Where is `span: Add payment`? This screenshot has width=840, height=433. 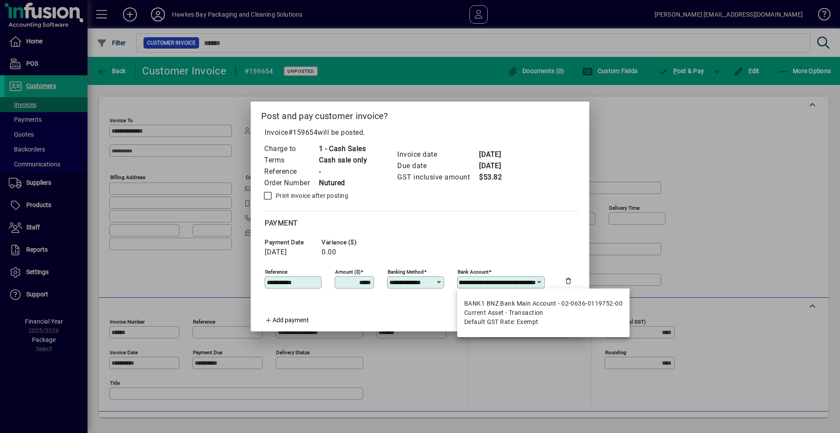
span: Add payment is located at coordinates (290, 320).